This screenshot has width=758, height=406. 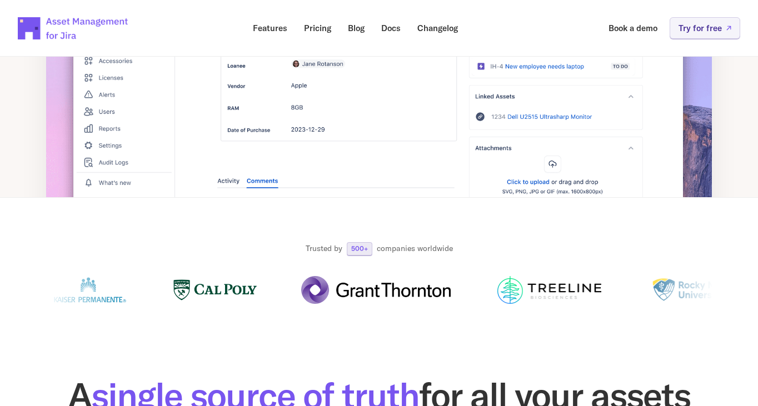 What do you see at coordinates (270, 28) in the screenshot?
I see `a: Features` at bounding box center [270, 28].